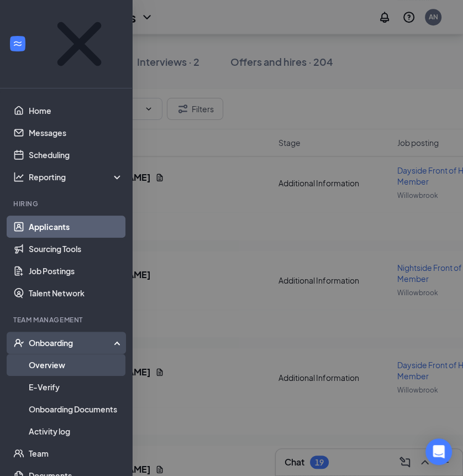  I want to click on a: Activity log, so click(75, 431).